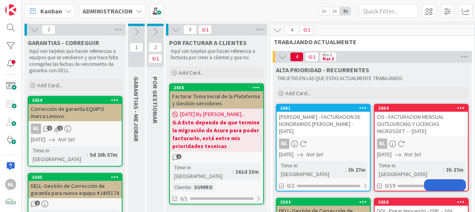  What do you see at coordinates (208, 43) in the screenshot?
I see `span: POR FACTURAR A CLIENTES` at bounding box center [208, 43].